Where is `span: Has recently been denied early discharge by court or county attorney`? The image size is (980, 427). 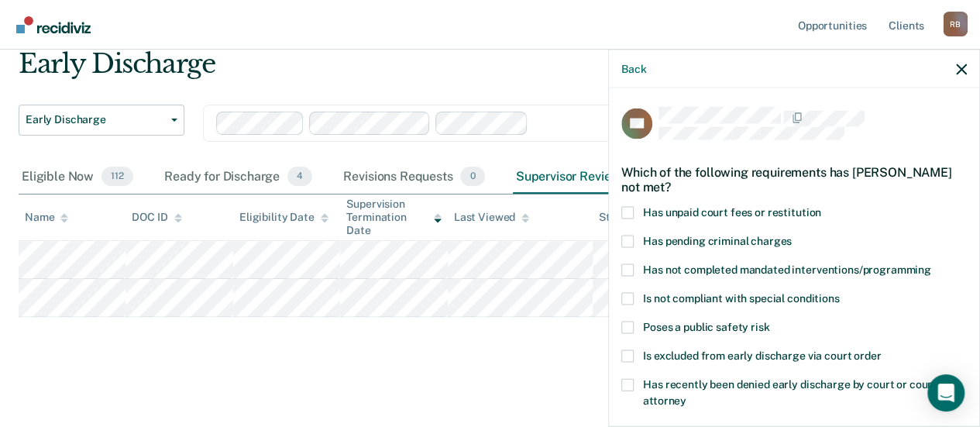 span: Has recently been denied early discharge by court or county attorney is located at coordinates (793, 392).